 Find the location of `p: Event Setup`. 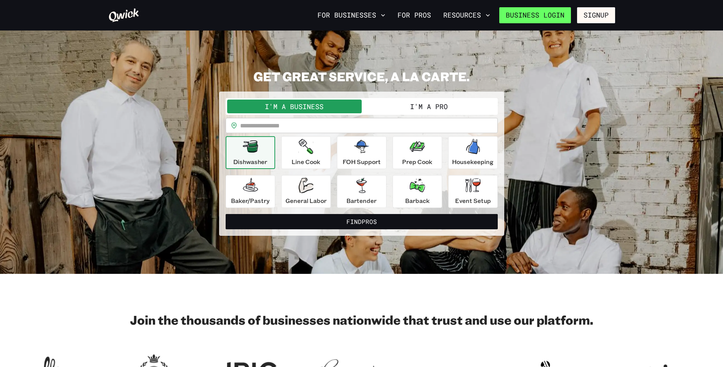

p: Event Setup is located at coordinates (473, 200).